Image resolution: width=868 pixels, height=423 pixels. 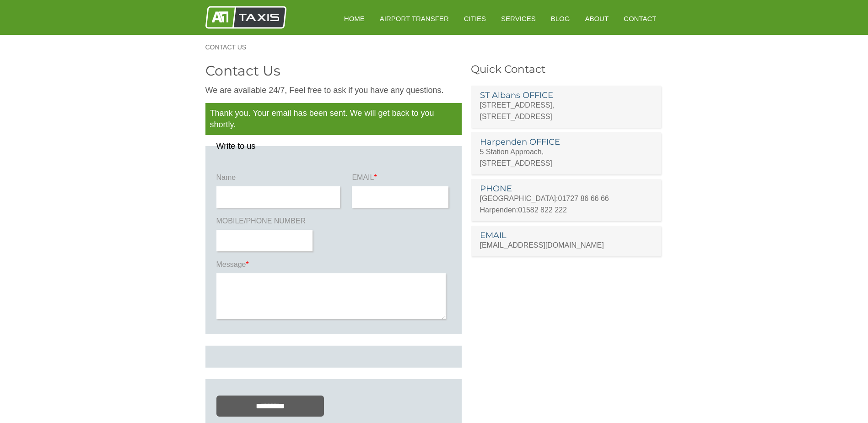 What do you see at coordinates (231, 47) in the screenshot?
I see `a: Contact Us` at bounding box center [231, 47].